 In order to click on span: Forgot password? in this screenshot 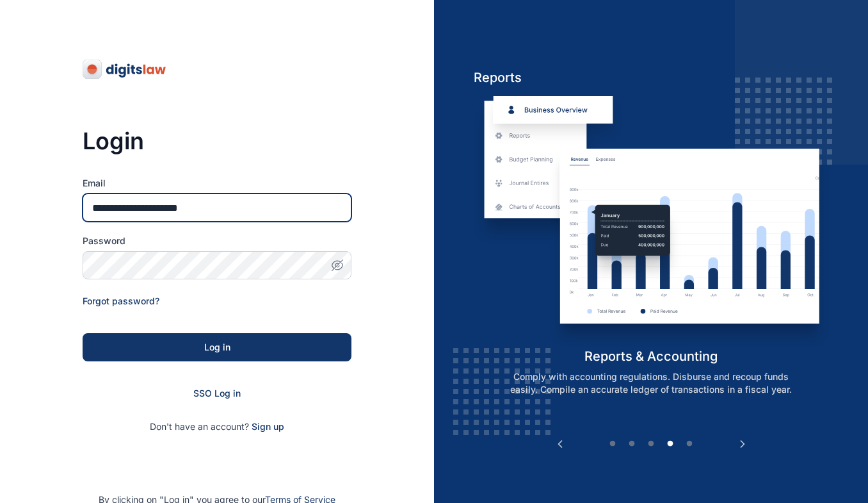, I will do `click(121, 301)`.